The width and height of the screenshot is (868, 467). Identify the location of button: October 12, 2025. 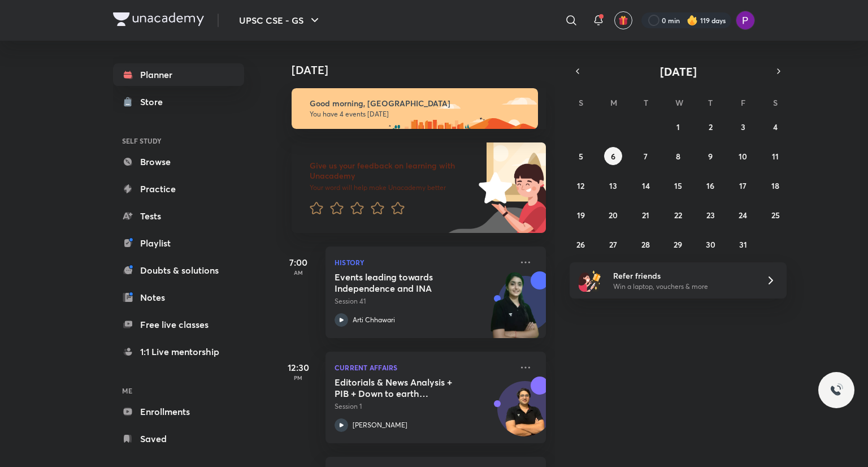
(581, 185).